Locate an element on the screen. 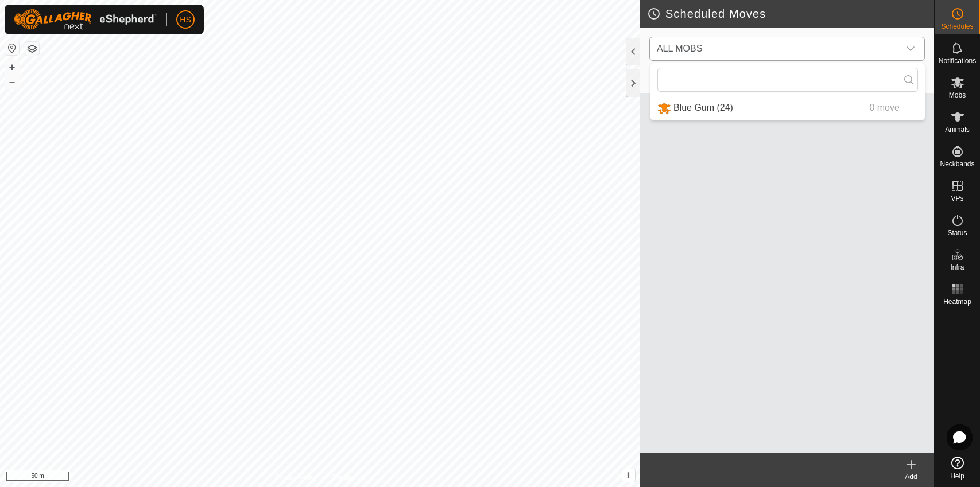  button: Reset Map is located at coordinates (12, 48).